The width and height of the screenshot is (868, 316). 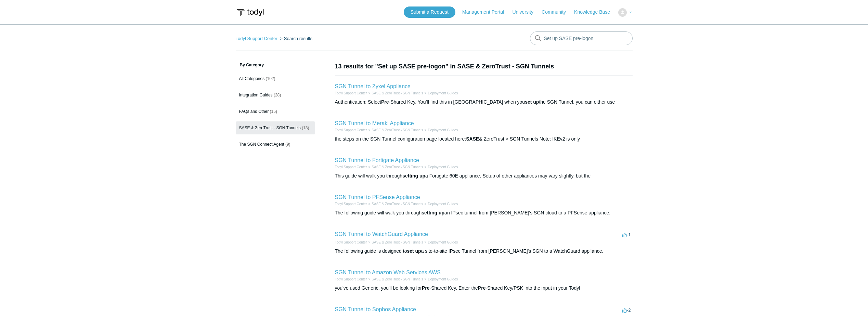 What do you see at coordinates (275, 65) in the screenshot?
I see `h3: By Category` at bounding box center [275, 65].